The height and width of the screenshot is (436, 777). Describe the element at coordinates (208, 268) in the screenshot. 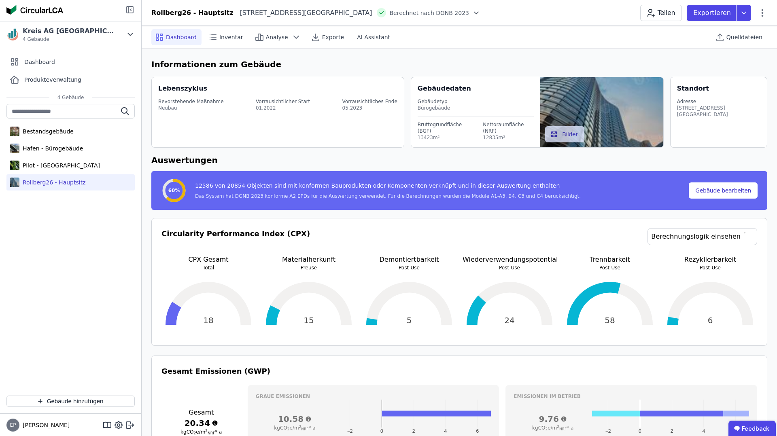

I see `p: Total` at that location.